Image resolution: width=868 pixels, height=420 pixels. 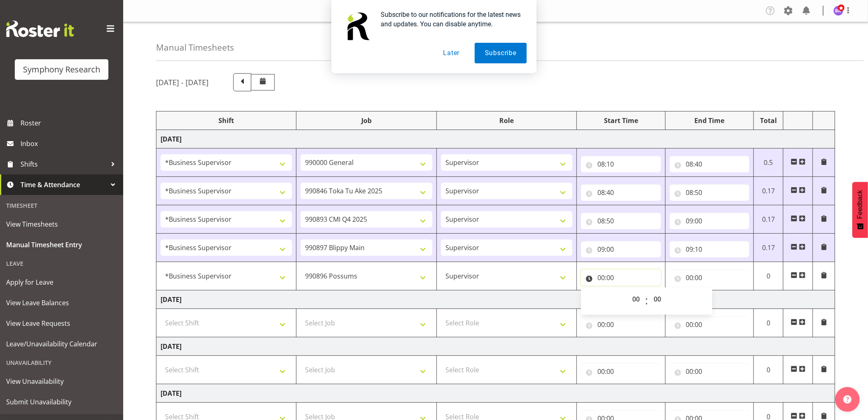 What do you see at coordinates (848, 399) in the screenshot?
I see `img: help-xxl-2.png` at bounding box center [848, 399].